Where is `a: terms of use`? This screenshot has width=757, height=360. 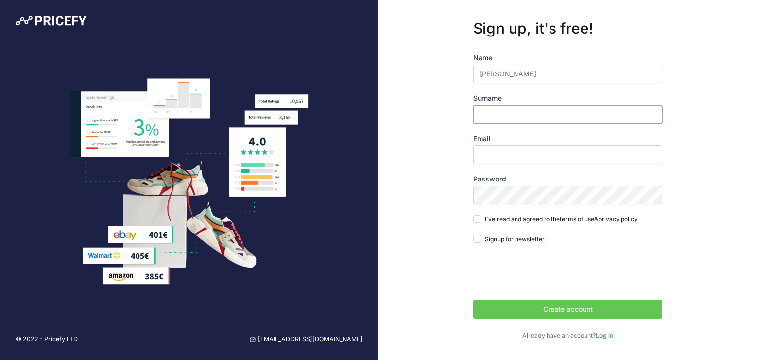 a: terms of use is located at coordinates (577, 219).